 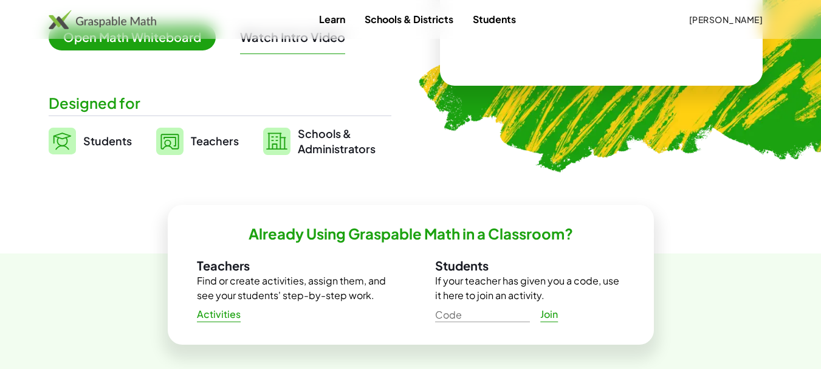 What do you see at coordinates (292, 288) in the screenshot?
I see `p: Find or create activities, assign them, and see your students' step-by-step work.` at bounding box center [292, 288].